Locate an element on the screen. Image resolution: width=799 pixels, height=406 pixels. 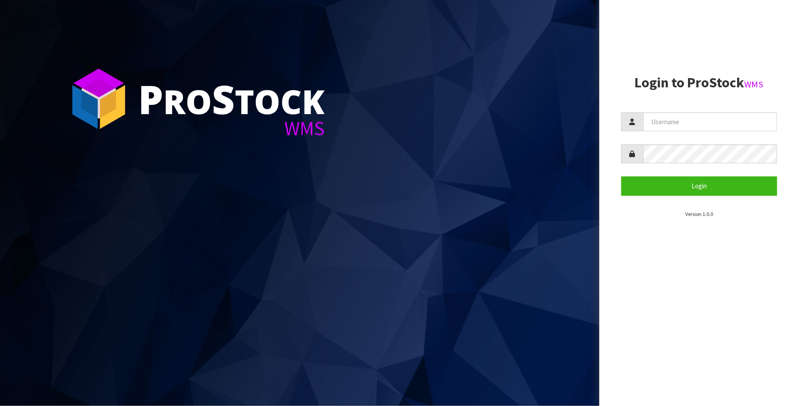
small: WMS is located at coordinates (754, 84).